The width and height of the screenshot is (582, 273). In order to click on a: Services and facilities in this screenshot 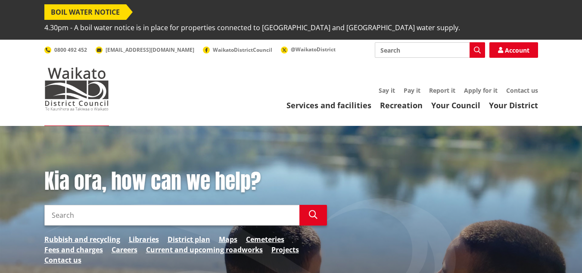, I will do `click(329, 105)`.